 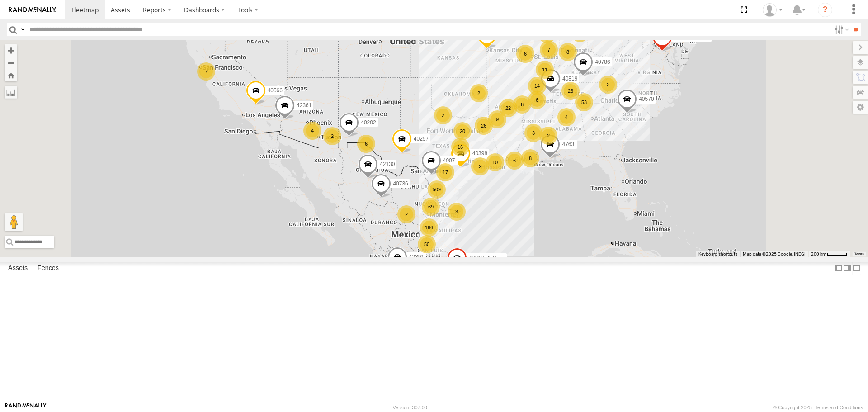 What do you see at coordinates (48, 268) in the screenshot?
I see `label: Fences` at bounding box center [48, 268].